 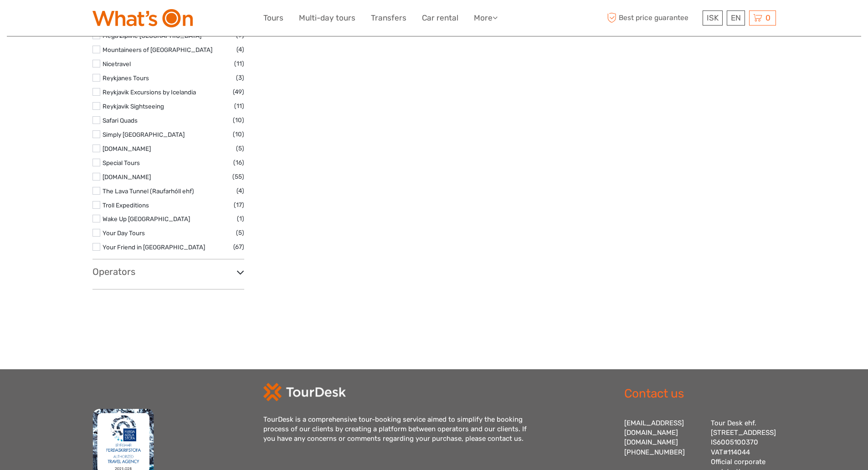 What do you see at coordinates (653, 18) in the screenshot?
I see `span: Best price guarantee` at bounding box center [653, 18].